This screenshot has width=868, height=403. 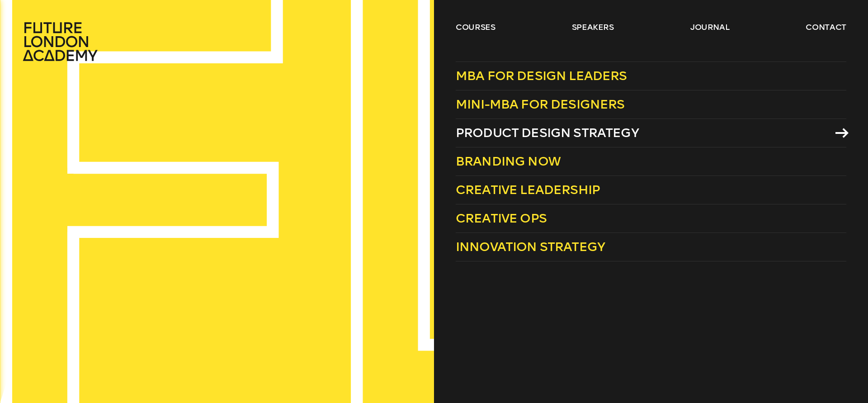 What do you see at coordinates (476, 27) in the screenshot?
I see `a: courses` at bounding box center [476, 27].